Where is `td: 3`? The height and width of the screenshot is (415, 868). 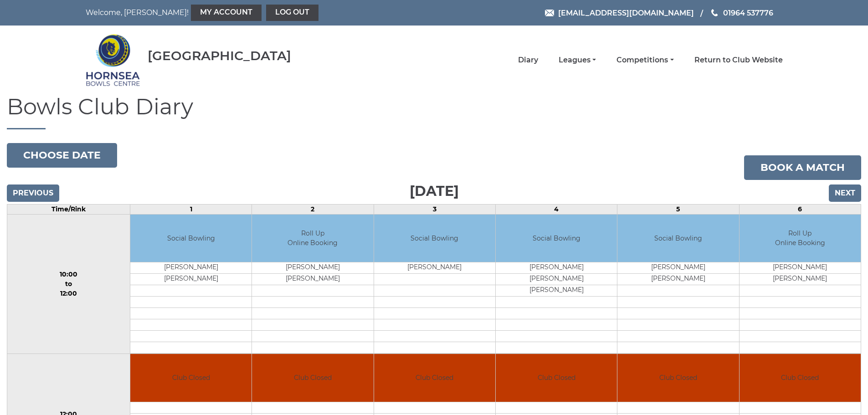
td: 3 is located at coordinates (434, 209).